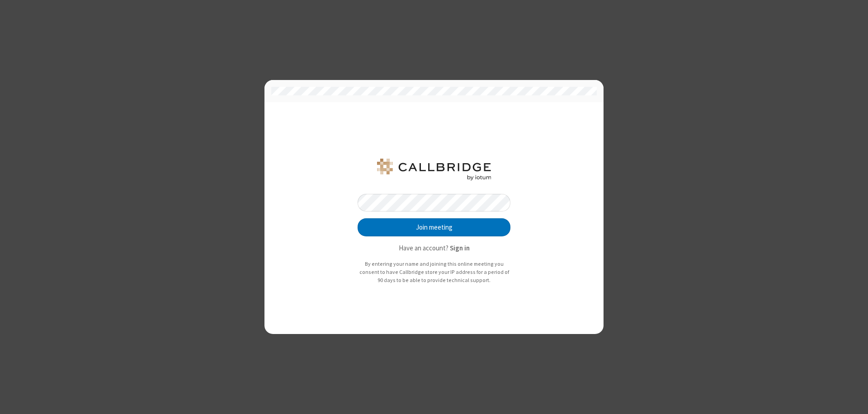 This screenshot has height=414, width=868. What do you see at coordinates (434, 248) in the screenshot?
I see `p: Have an account?` at bounding box center [434, 248].